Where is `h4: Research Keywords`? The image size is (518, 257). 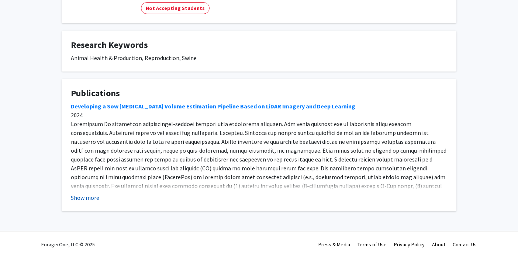
h4: Research Keywords is located at coordinates (259, 45).